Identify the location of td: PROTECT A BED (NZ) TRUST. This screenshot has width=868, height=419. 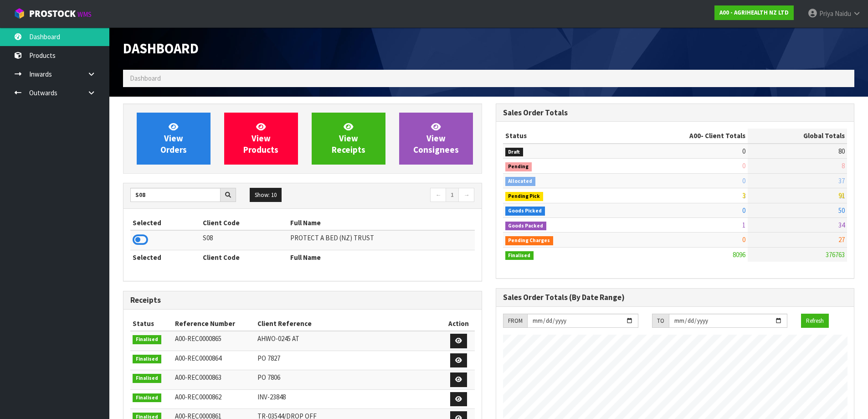
(381, 240).